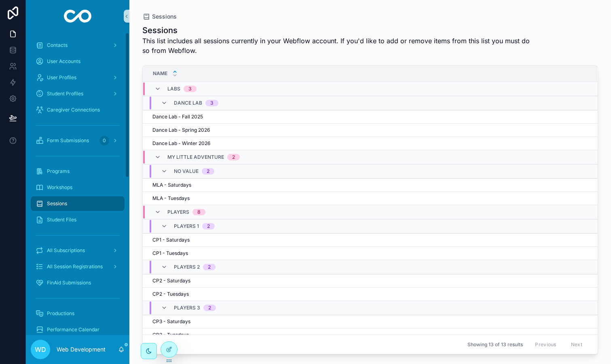 This screenshot has height=364, width=611. I want to click on span: Student Profiles, so click(65, 94).